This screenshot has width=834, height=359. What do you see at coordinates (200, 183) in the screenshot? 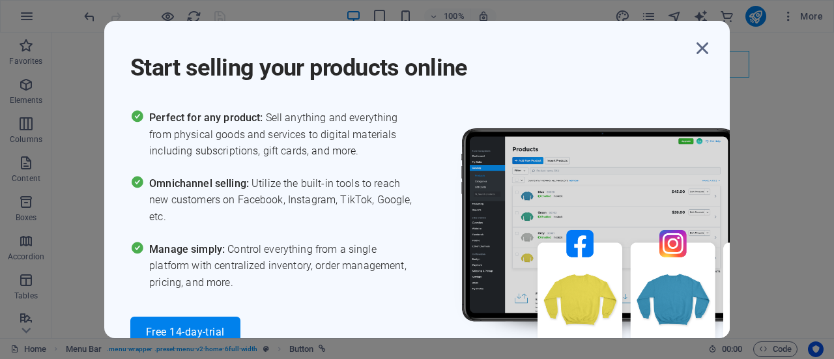
I see `span: Omnichannel selling:` at bounding box center [200, 183].